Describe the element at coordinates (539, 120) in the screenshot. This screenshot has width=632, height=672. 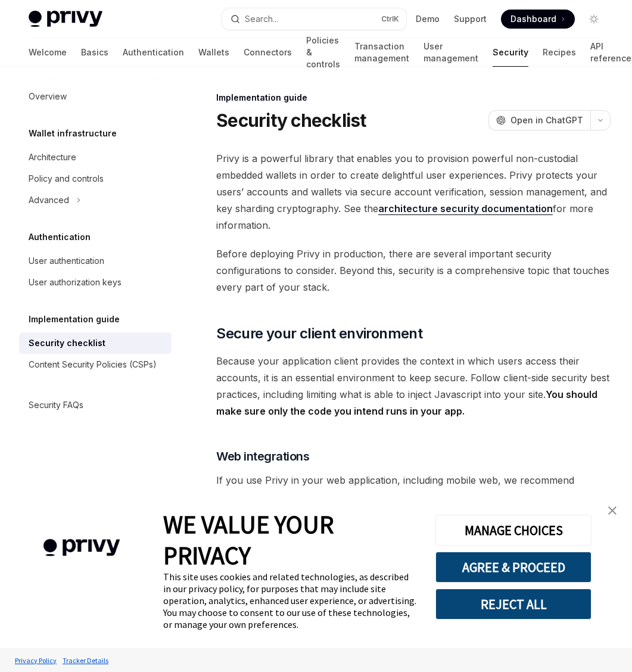
I see `button: Open in ChatGPT` at that location.